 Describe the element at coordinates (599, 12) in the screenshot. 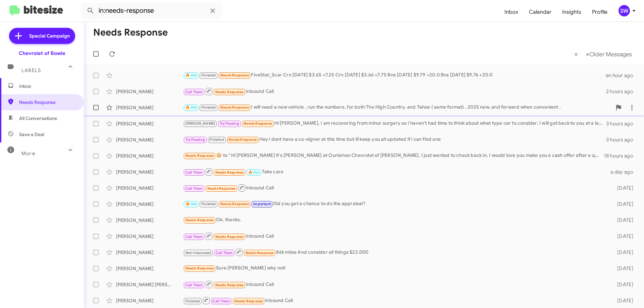

I see `a: Profile` at that location.